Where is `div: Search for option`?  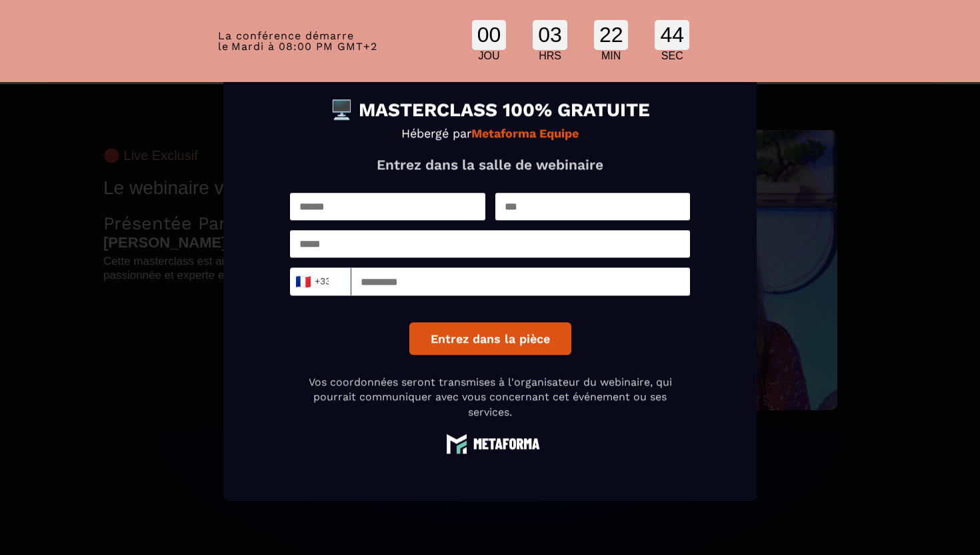
div: Search for option is located at coordinates (321, 281).